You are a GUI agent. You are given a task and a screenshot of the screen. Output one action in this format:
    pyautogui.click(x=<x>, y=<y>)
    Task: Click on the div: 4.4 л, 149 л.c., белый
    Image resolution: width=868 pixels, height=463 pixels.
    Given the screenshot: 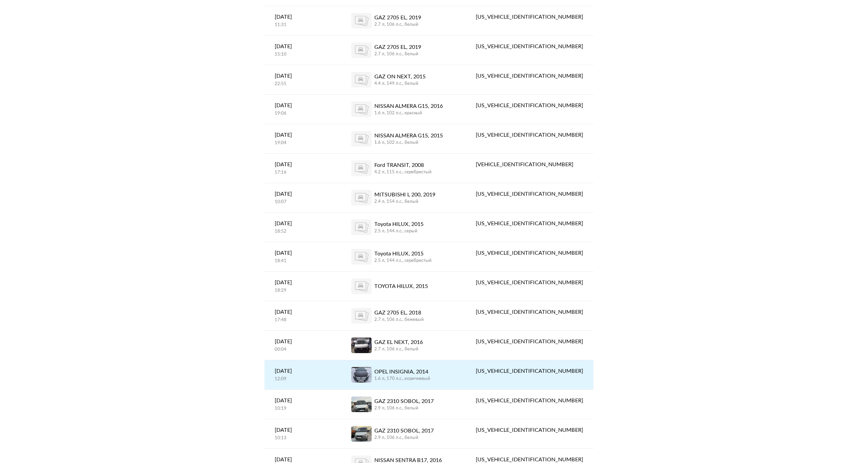 What is the action you would take?
    pyautogui.click(x=400, y=84)
    